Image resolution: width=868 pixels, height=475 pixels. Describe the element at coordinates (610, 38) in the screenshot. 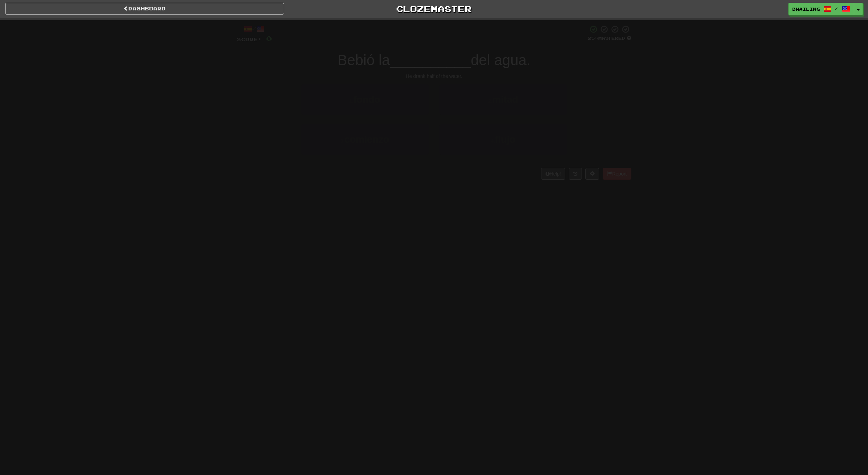

I see `div: Mastered` at that location.